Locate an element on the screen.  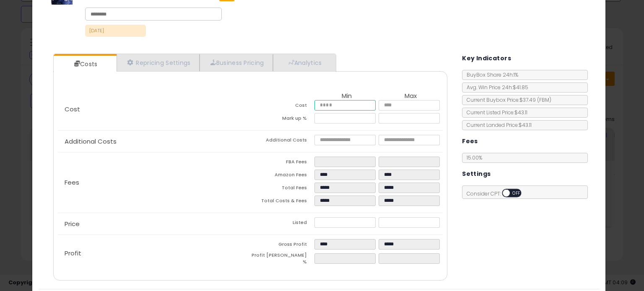
th: Max is located at coordinates (411, 96).